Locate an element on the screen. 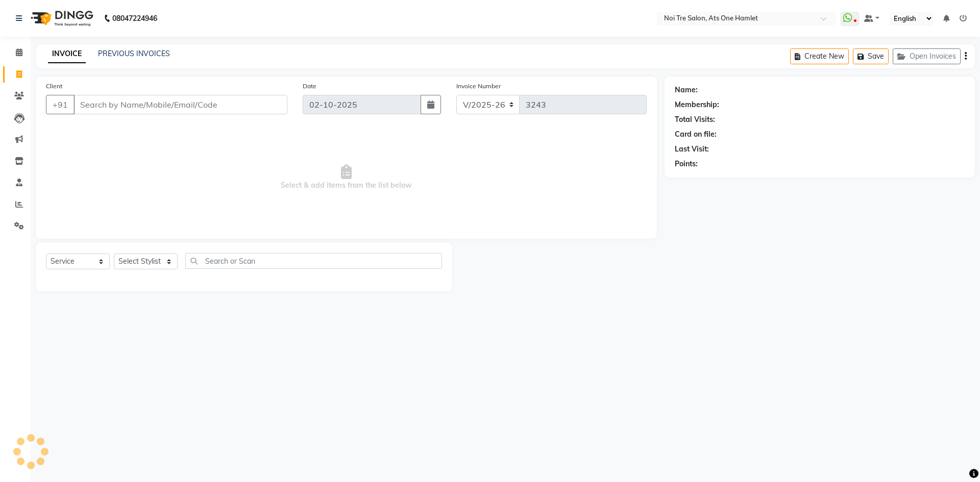  div: Last Visit: is located at coordinates (691, 149).